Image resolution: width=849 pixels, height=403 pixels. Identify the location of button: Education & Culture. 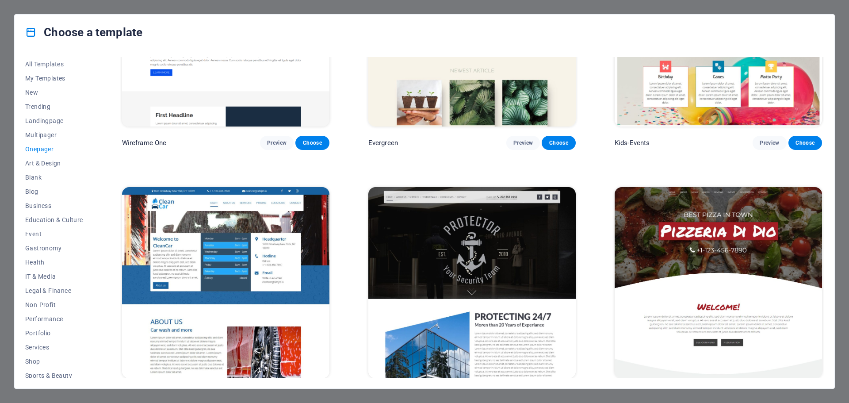
(54, 220).